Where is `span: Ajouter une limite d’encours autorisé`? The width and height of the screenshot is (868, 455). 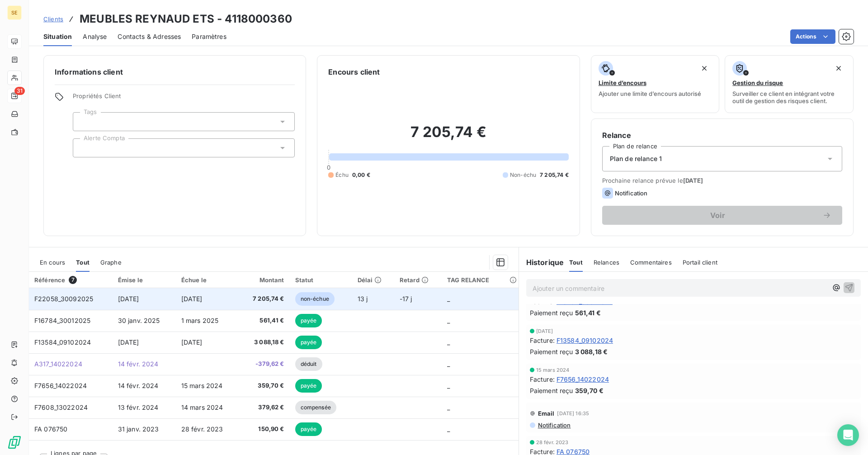 span: Ajouter une limite d’encours autorisé is located at coordinates (649, 93).